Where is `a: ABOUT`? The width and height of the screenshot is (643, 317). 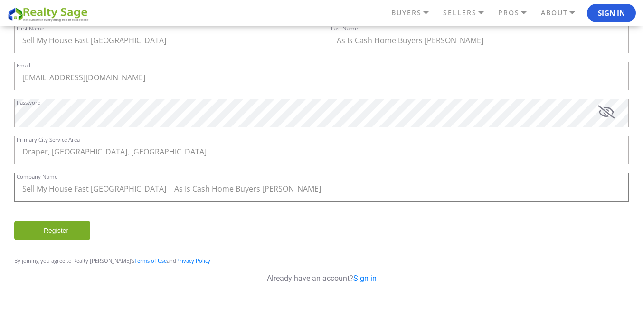 a: ABOUT is located at coordinates (563, 13).